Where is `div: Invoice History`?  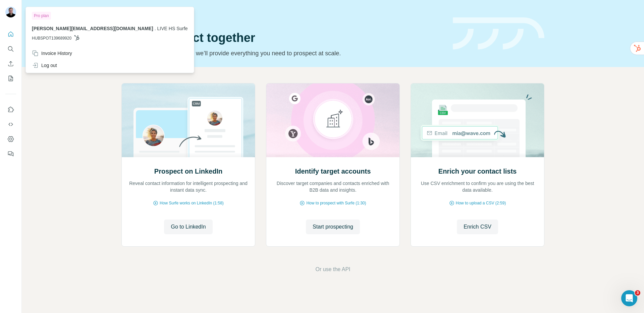
div: Invoice History is located at coordinates (52, 53).